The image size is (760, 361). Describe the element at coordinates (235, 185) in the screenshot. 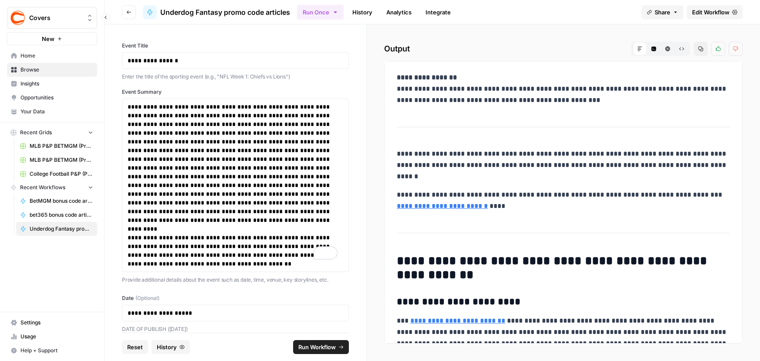

I see `div: To enrich screen reader interactions, please activate Accessibility in Grammarly extension settings` at that location.